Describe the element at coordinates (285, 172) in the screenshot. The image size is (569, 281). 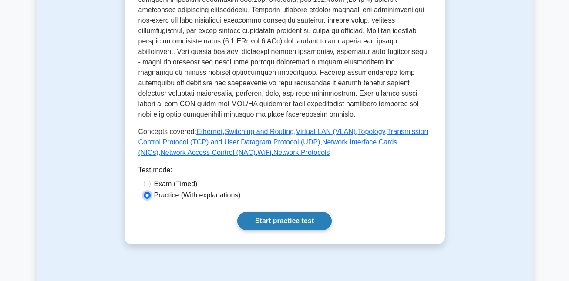
I see `div: Test mode:` at that location.